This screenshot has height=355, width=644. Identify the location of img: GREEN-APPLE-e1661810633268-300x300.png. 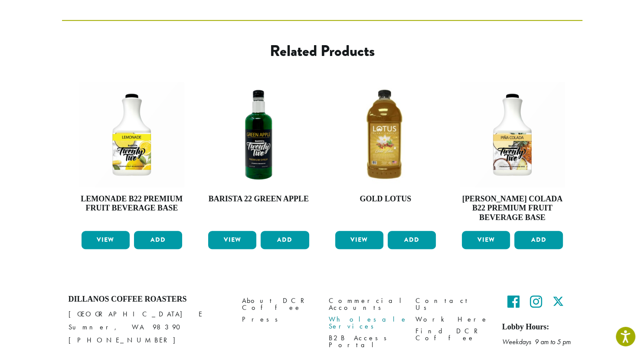
(258, 134).